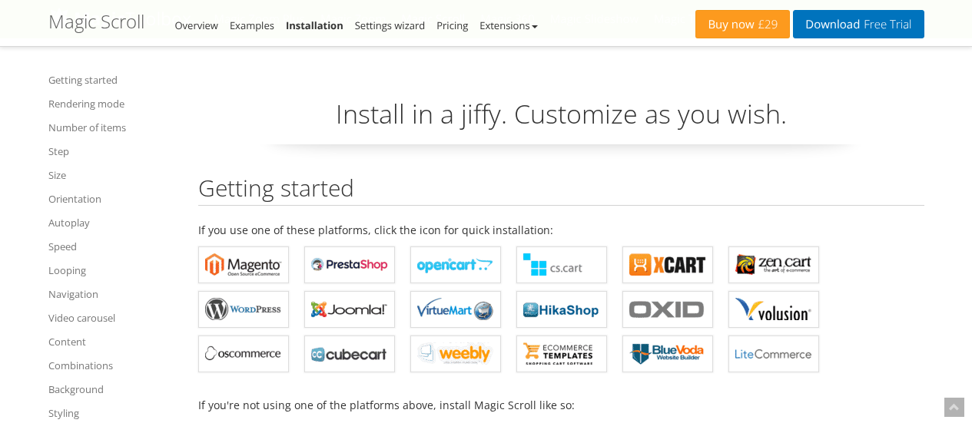  Describe the element at coordinates (561, 265) in the screenshot. I see `a: Magic Scroll for CS-Cart` at that location.